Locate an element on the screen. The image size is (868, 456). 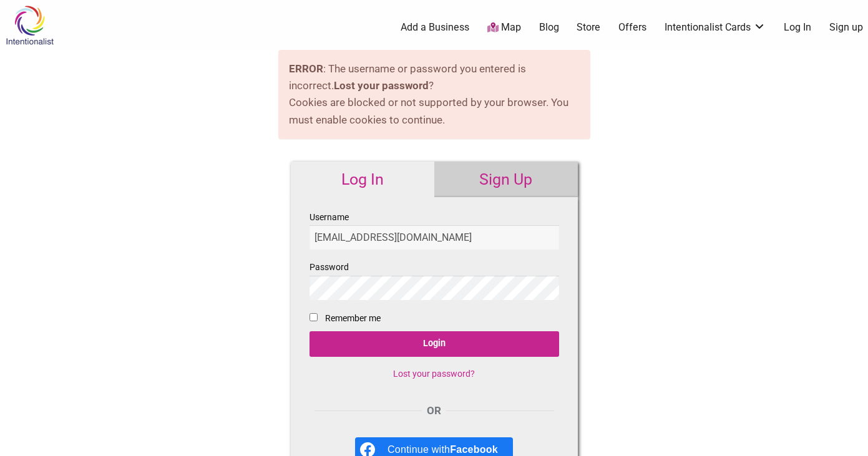
input: Login is located at coordinates (434, 344).